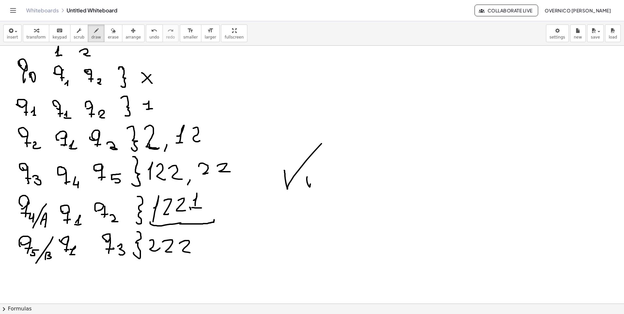  I want to click on button: settings, so click(558, 33).